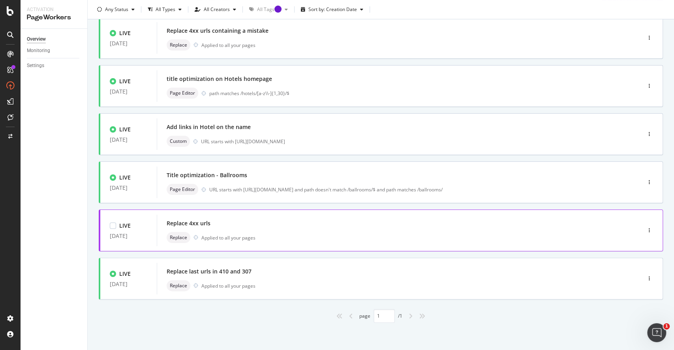  What do you see at coordinates (54, 17) in the screenshot?
I see `div: PageWorkers` at bounding box center [54, 17].